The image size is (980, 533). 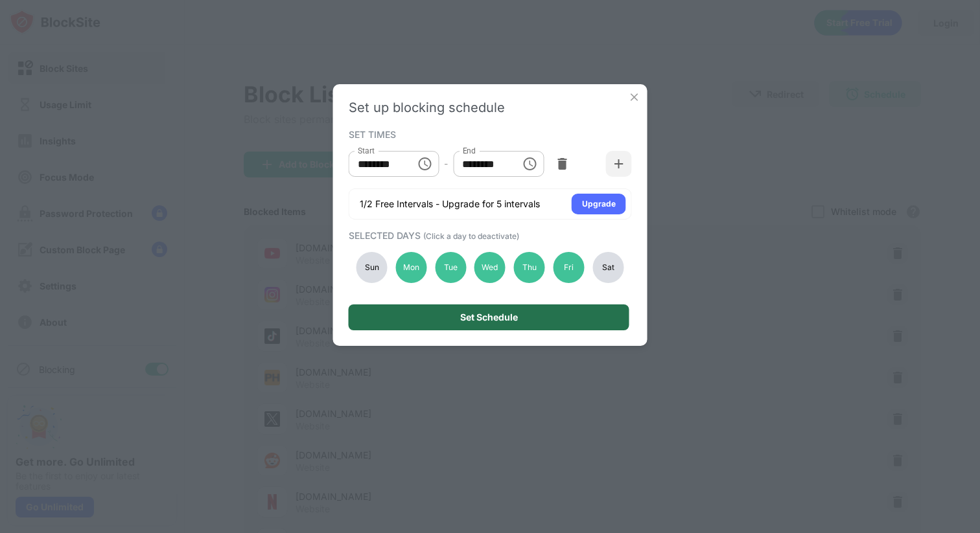 I want to click on div: Sat, so click(x=608, y=268).